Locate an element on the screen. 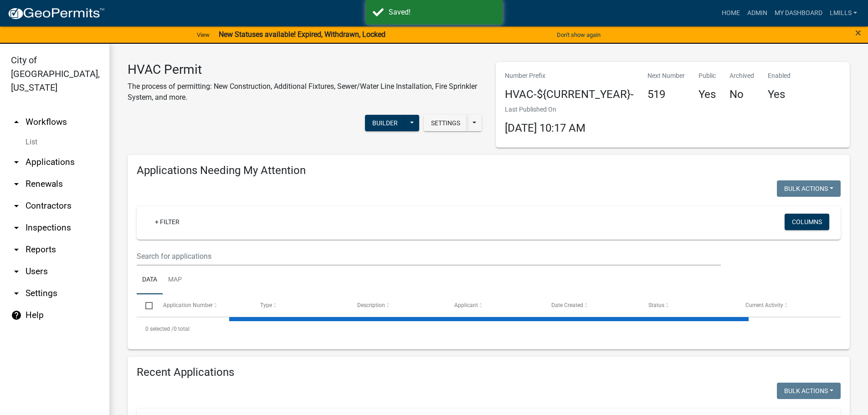 This screenshot has height=415, width=868. a: Admin is located at coordinates (757, 13).